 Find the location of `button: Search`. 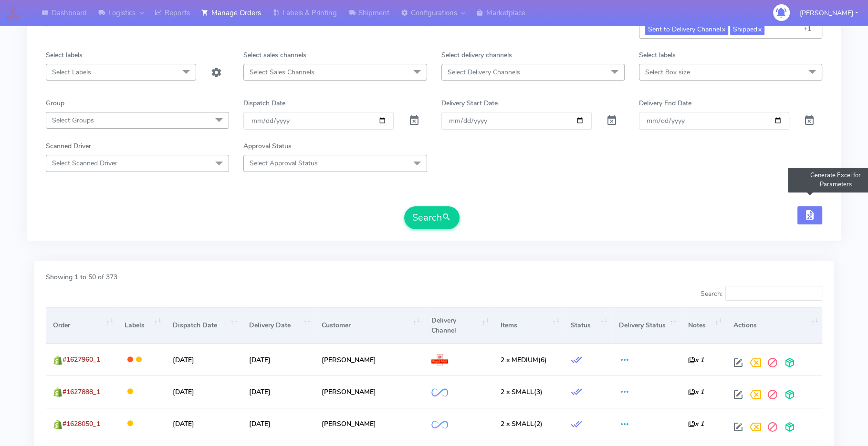

button: Search is located at coordinates (432, 217).